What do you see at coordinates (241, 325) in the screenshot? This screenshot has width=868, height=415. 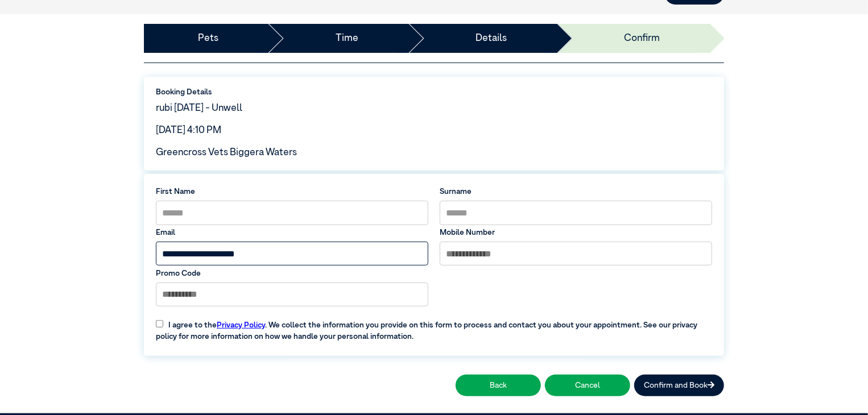 I see `a: Privacy Policy` at bounding box center [241, 325].